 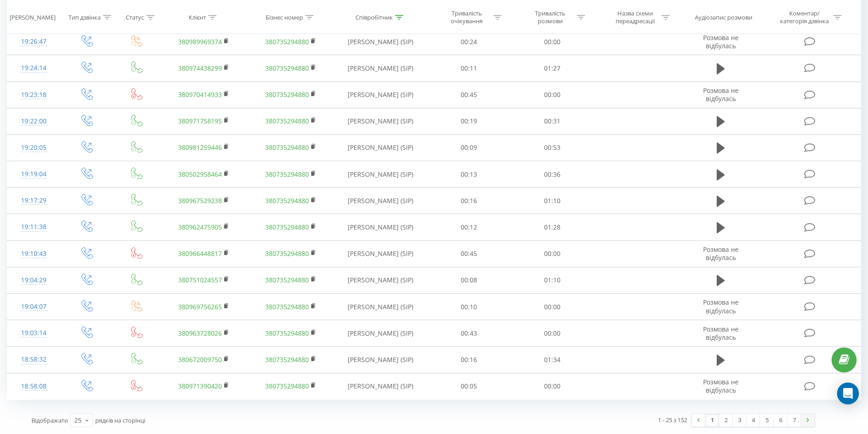 I want to click on div: 19:23:18, so click(x=34, y=95).